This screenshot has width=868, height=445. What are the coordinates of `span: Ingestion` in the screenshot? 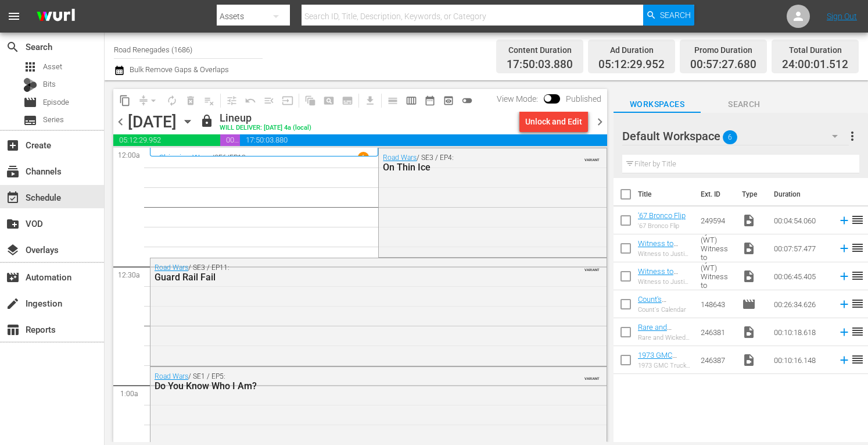 It's located at (12, 303).